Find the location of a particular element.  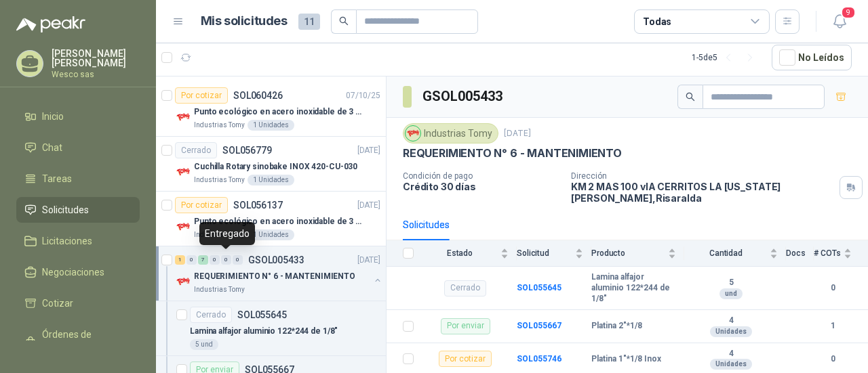

th: Estado is located at coordinates (470, 254).